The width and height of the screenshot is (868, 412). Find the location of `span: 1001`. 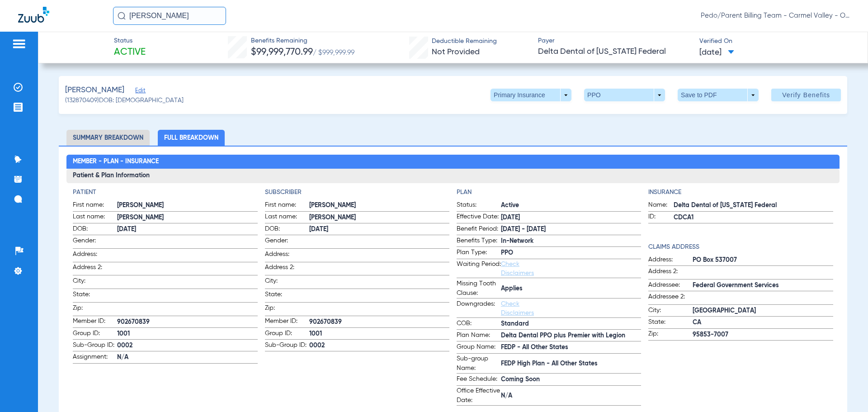

span: 1001 is located at coordinates (379, 334).